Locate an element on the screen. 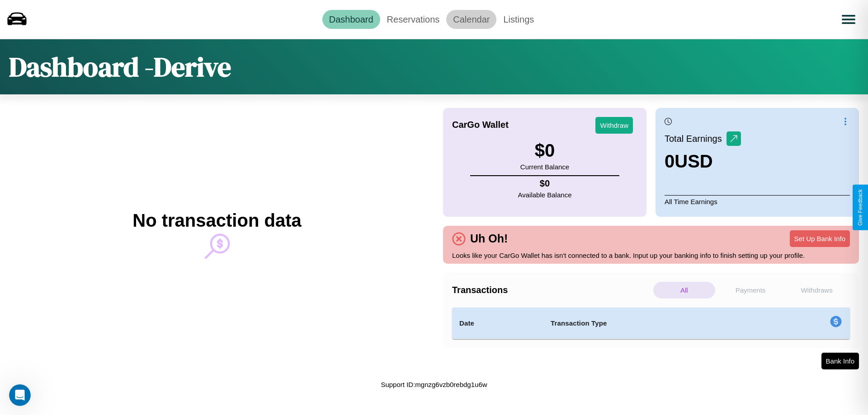  h2: No transaction data is located at coordinates (216, 220).